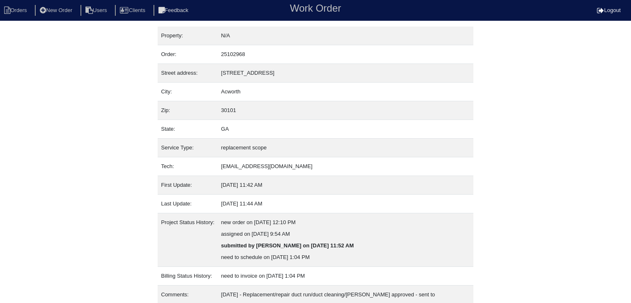 This screenshot has width=631, height=303. What do you see at coordinates (346, 92) in the screenshot?
I see `td: Acworth` at bounding box center [346, 92].